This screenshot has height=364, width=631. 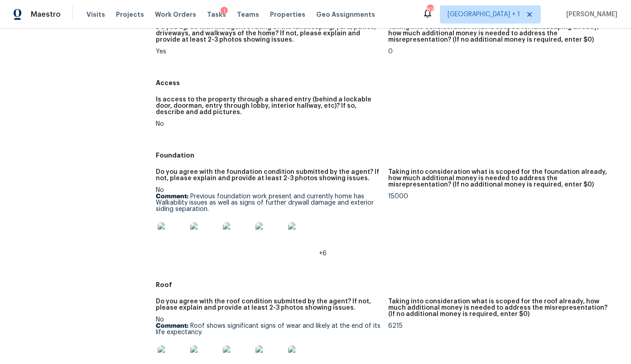 What do you see at coordinates (224, 11) in the screenshot?
I see `div: 1` at bounding box center [224, 11].